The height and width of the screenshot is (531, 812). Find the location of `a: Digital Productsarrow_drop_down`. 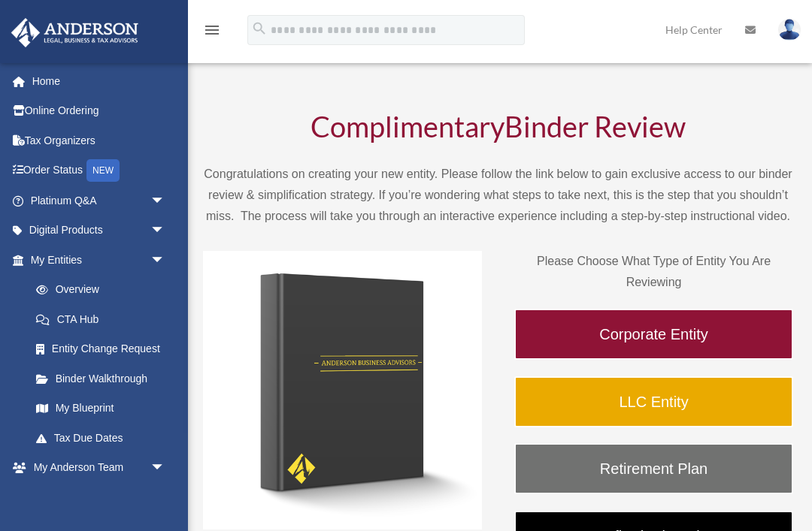

a: Digital Productsarrow_drop_down is located at coordinates (100, 231).